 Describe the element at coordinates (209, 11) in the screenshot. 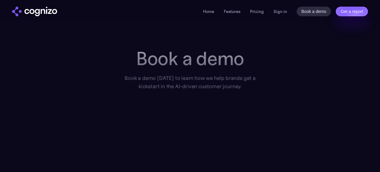

I see `a: Home` at that location.